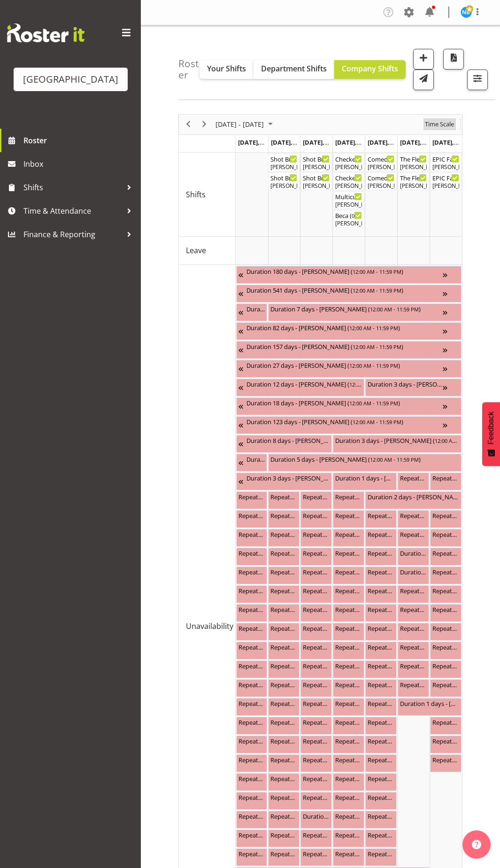  I want to click on button: Your Shifts, so click(226, 70).